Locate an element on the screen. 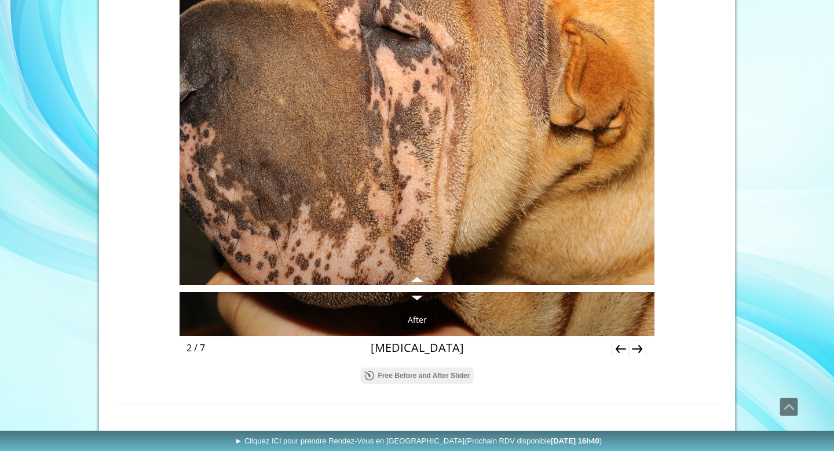 This screenshot has width=834, height=451. span: Défiler vers le haut is located at coordinates (789, 407).